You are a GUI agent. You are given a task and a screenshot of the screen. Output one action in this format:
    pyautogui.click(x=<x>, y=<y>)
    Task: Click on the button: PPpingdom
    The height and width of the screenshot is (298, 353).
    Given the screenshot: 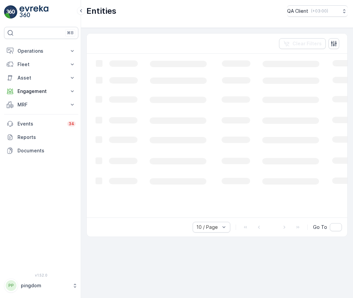 What is the action you would take?
    pyautogui.click(x=41, y=286)
    